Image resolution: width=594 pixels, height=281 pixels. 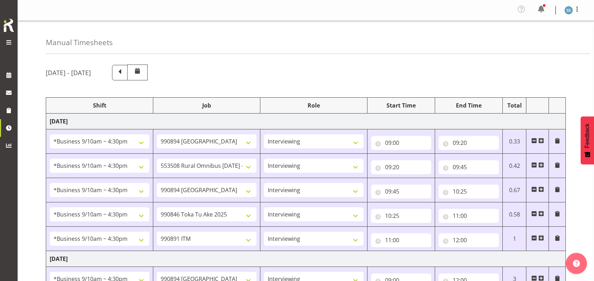 I want to click on span: Feedback, so click(x=588, y=136).